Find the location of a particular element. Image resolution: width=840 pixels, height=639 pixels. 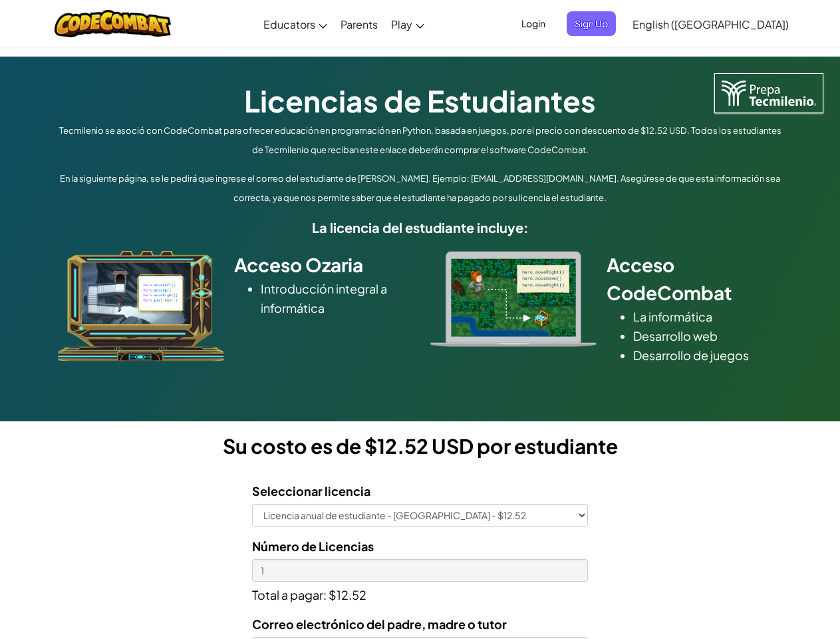

label: Correo electrónico del padre, madre o tutor is located at coordinates (379, 624).